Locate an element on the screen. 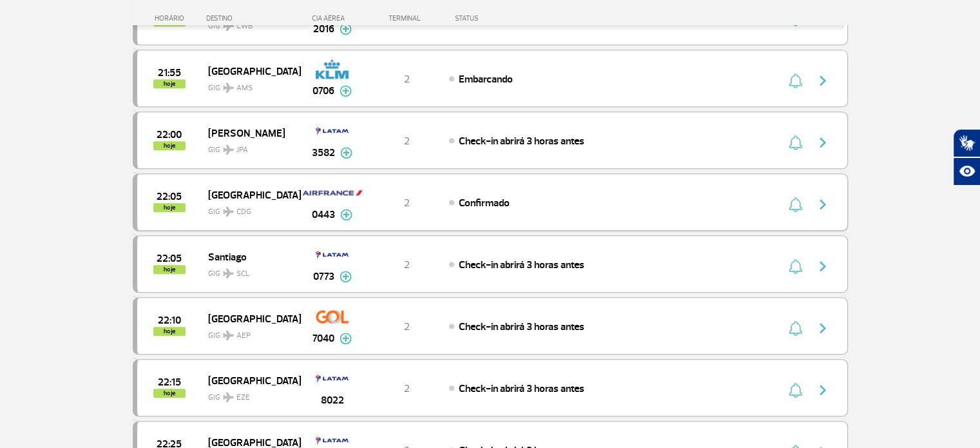  span: SCL is located at coordinates (243, 274).